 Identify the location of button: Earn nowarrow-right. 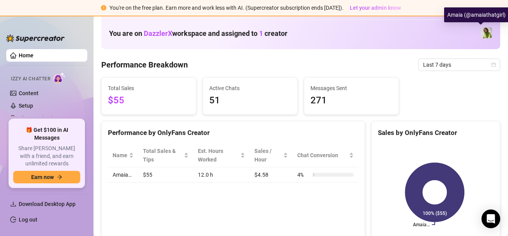
(47, 177).